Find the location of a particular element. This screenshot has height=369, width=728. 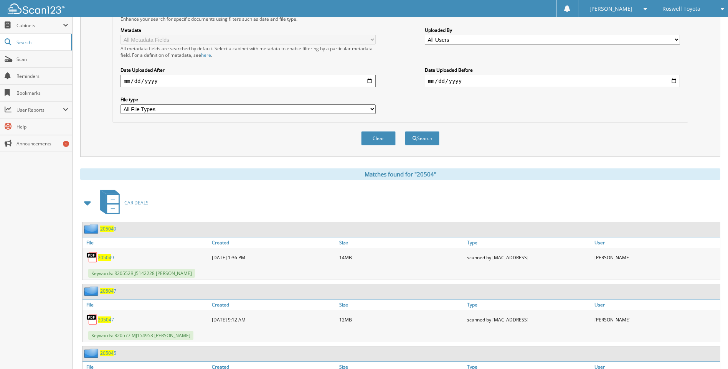

img: scan123-logo-white.svg is located at coordinates (36, 8).